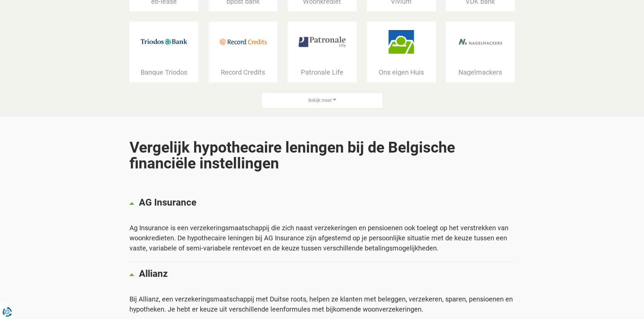  Describe the element at coordinates (326, 274) in the screenshot. I see `p: Allianz` at that location.